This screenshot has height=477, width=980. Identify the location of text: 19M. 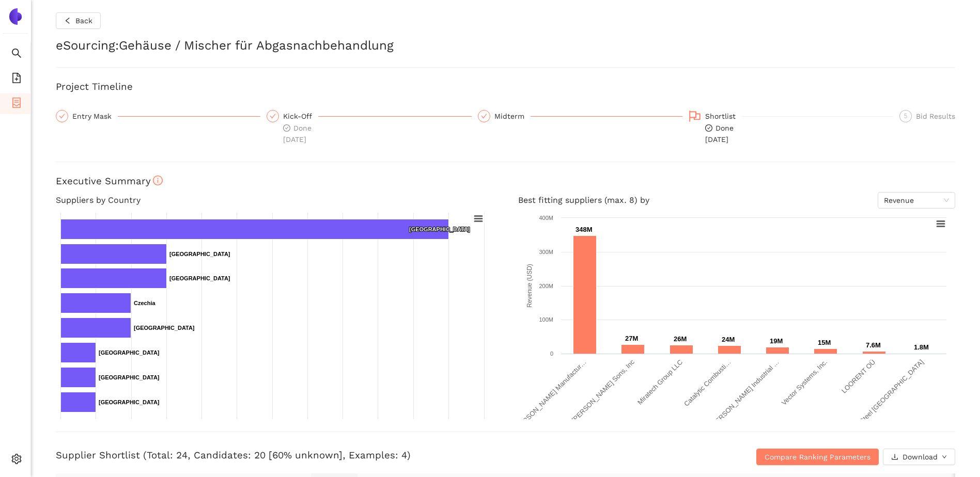
(775, 341).